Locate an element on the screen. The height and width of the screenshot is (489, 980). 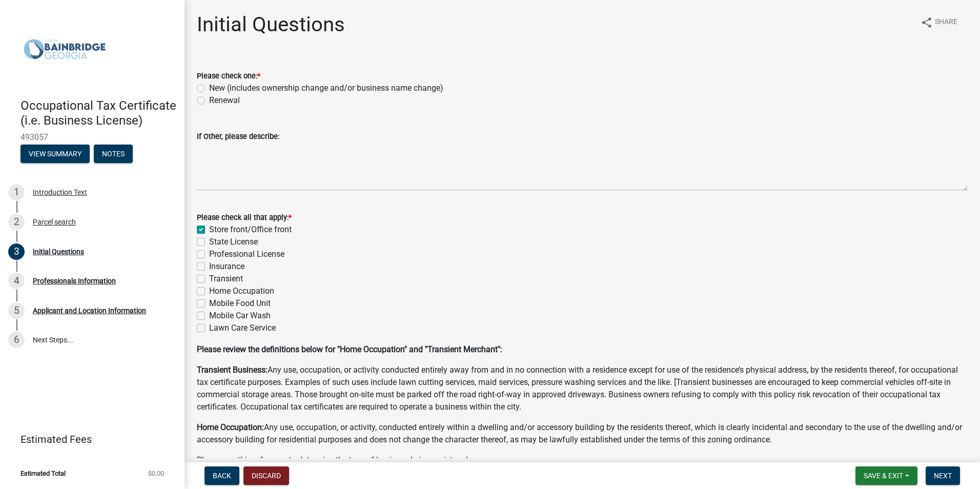
span: Save & Exit is located at coordinates (884, 475).